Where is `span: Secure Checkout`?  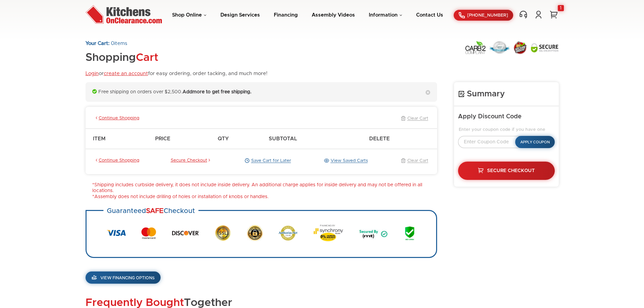 span: Secure Checkout is located at coordinates (511, 171).